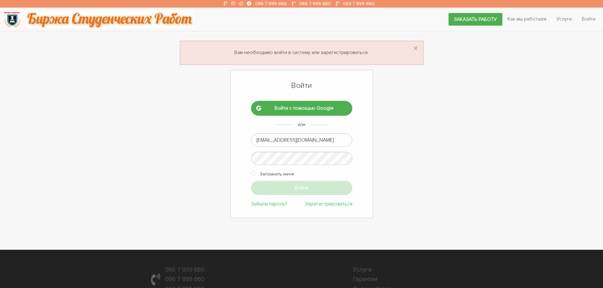 This screenshot has width=603, height=288. What do you see at coordinates (110, 19) in the screenshot?
I see `img: motto-2ce64da2796df845c65ce8f9480b9c9d679903764b3ca6da4b6de107518df0fe.gif` at bounding box center [110, 19].